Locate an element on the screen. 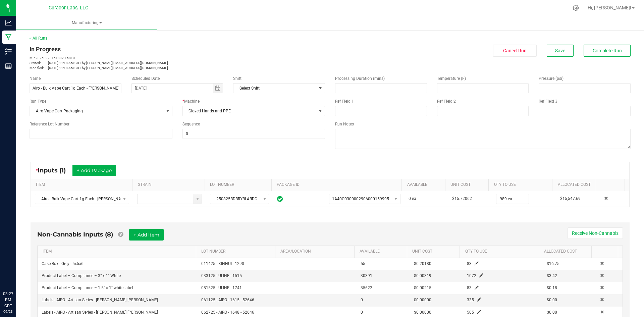 This screenshot has width=644, height=317. span: Started: is located at coordinates (39, 63).